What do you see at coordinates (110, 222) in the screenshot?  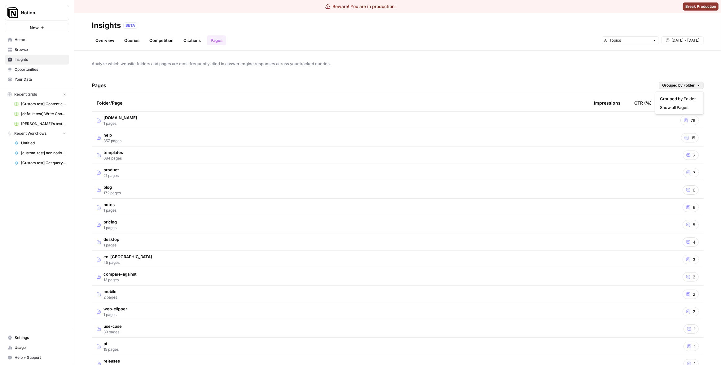 I see `span: pricing` at bounding box center [110, 222].